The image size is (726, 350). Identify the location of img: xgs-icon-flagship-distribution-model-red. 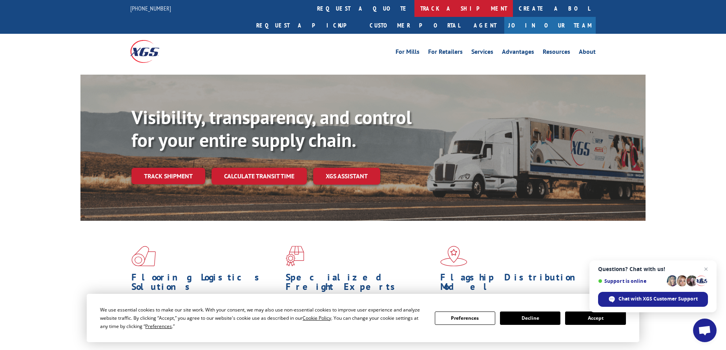
(454, 256).